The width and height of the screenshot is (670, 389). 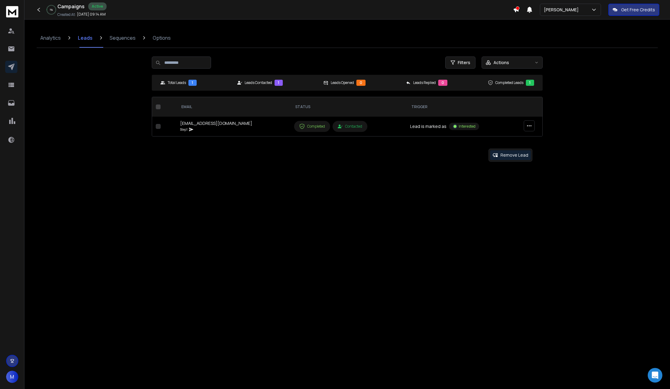 What do you see at coordinates (633, 10) in the screenshot?
I see `button: Get Free Credits` at bounding box center [633, 10].